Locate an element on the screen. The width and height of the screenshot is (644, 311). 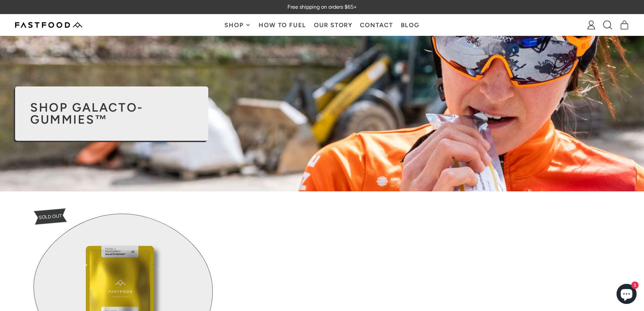
a: Fastfood is located at coordinates (49, 25).